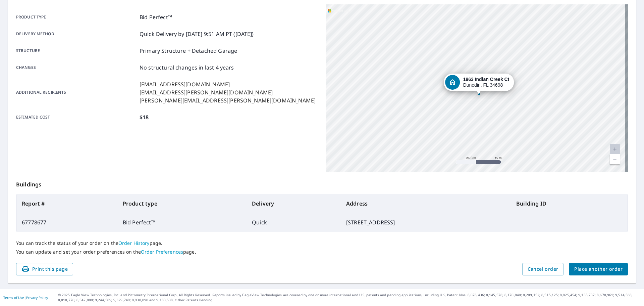  Describe the element at coordinates (349, 297) in the screenshot. I see `p: © 2025 Eagle View Technologies, Inc. and Pictometry International Corp. All Rights Reserved. Repo...` at that location.